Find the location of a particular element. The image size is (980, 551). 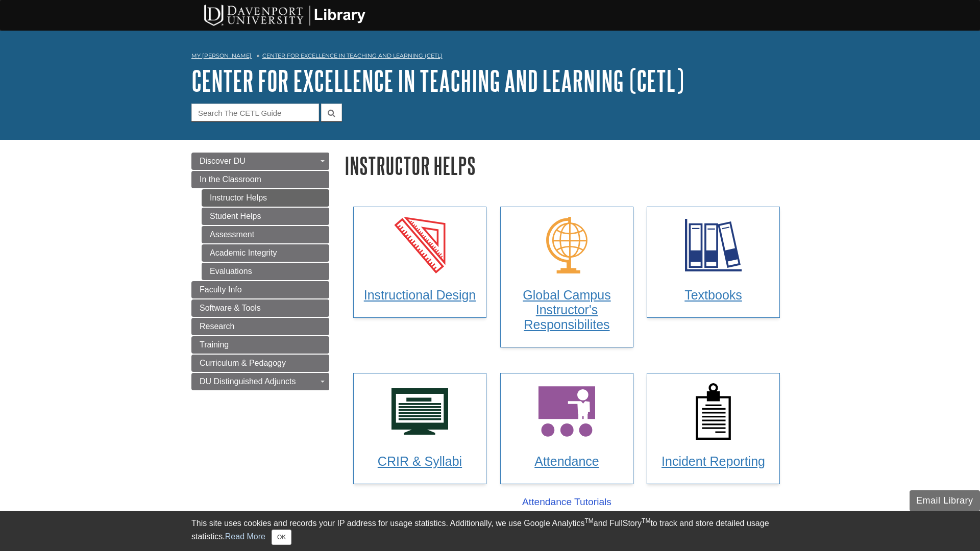

button: Email Library is located at coordinates (945, 501).